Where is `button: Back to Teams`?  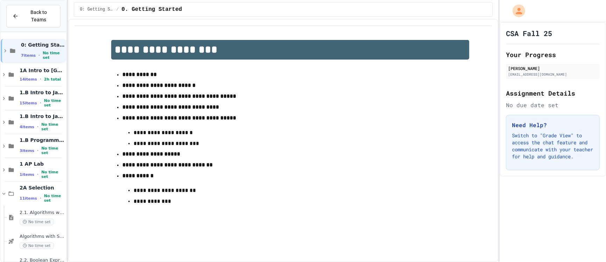 button: Back to Teams is located at coordinates (33, 16).